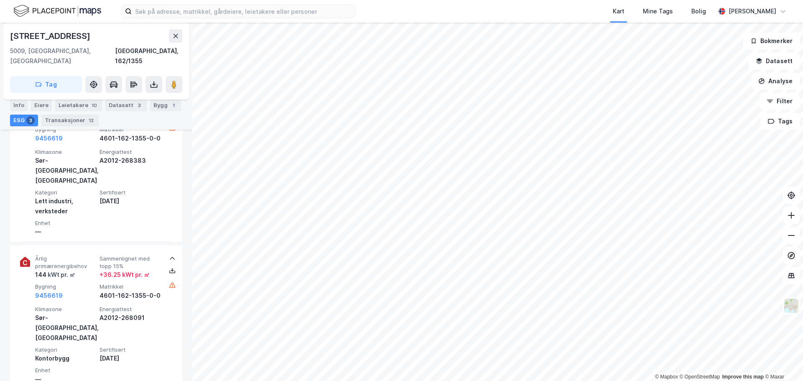  What do you see at coordinates (125, 275) in the screenshot?
I see `div: + 36.25 kWt pr. ㎡` at bounding box center [125, 275].